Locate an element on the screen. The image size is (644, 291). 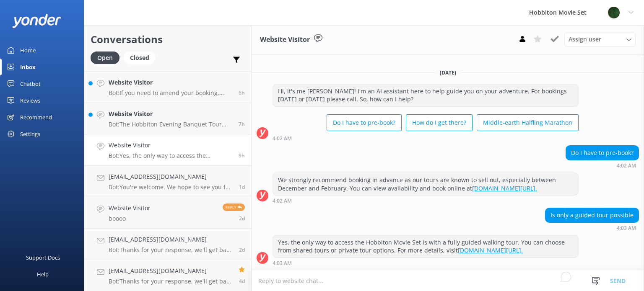
div: Chatbot is located at coordinates (31, 84).